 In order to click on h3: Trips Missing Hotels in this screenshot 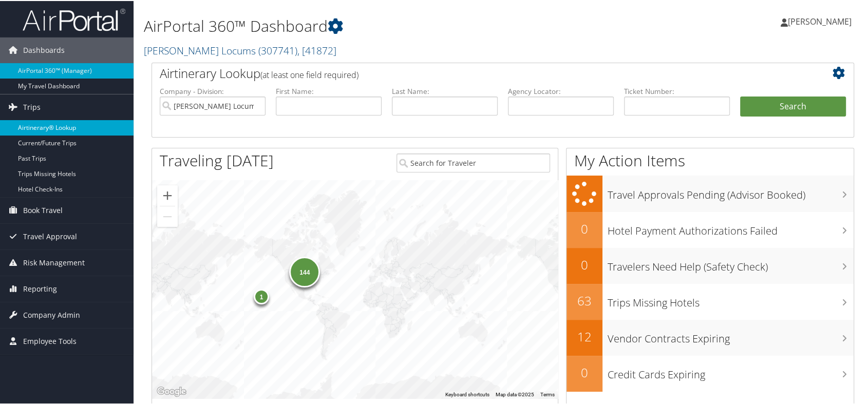, I will do `click(730, 300)`.